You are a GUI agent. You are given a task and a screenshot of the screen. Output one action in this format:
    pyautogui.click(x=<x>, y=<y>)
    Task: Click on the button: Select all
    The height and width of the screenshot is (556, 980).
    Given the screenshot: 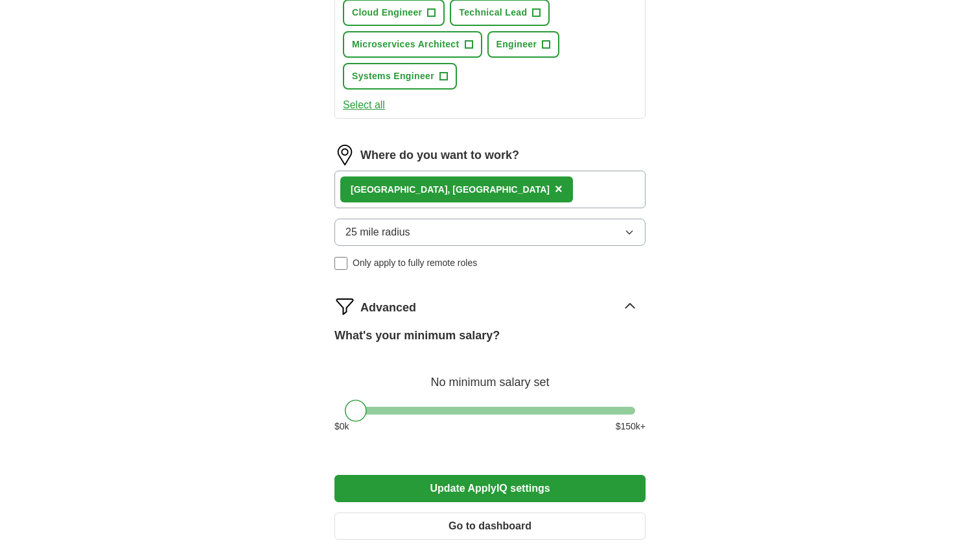 What is the action you would take?
    pyautogui.click(x=364, y=105)
    